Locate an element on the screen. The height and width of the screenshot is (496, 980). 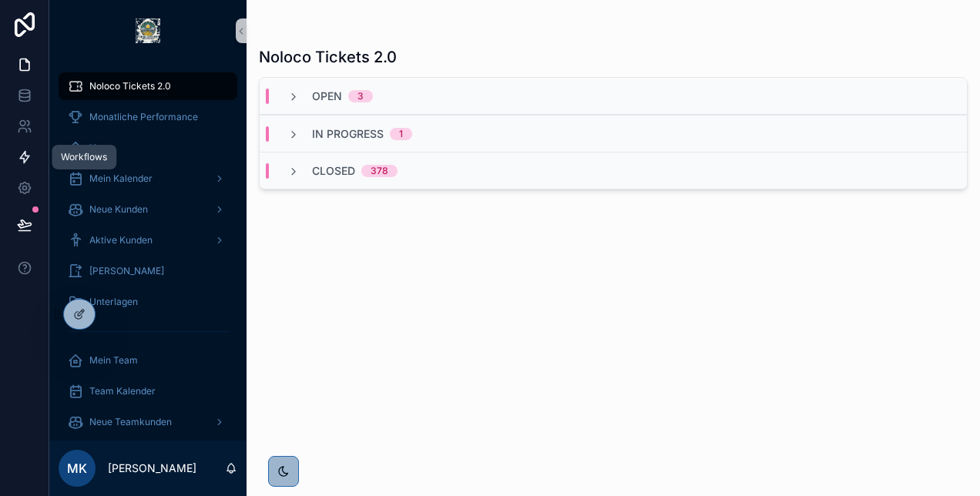
span: Closed is located at coordinates (334, 171).